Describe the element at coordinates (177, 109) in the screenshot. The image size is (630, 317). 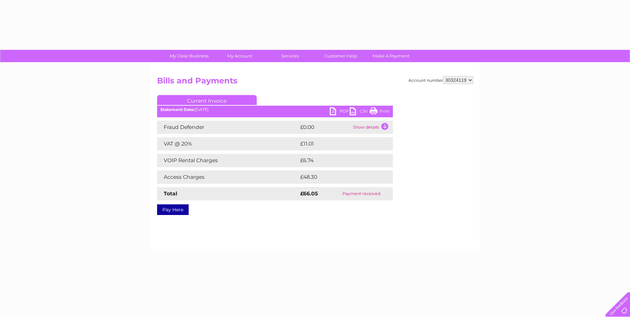
I see `b: Statement Date:` at that location.